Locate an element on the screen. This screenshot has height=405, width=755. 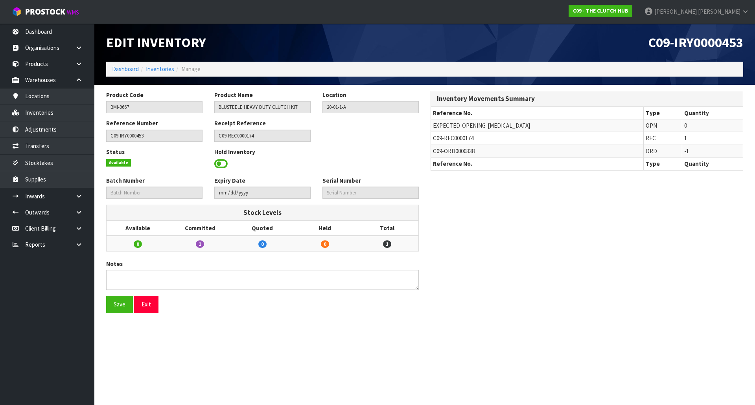
label: Reference Number is located at coordinates (132, 123).